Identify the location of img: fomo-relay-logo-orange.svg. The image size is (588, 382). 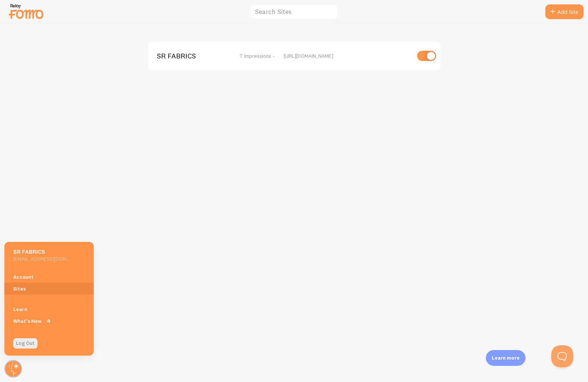
(26, 11).